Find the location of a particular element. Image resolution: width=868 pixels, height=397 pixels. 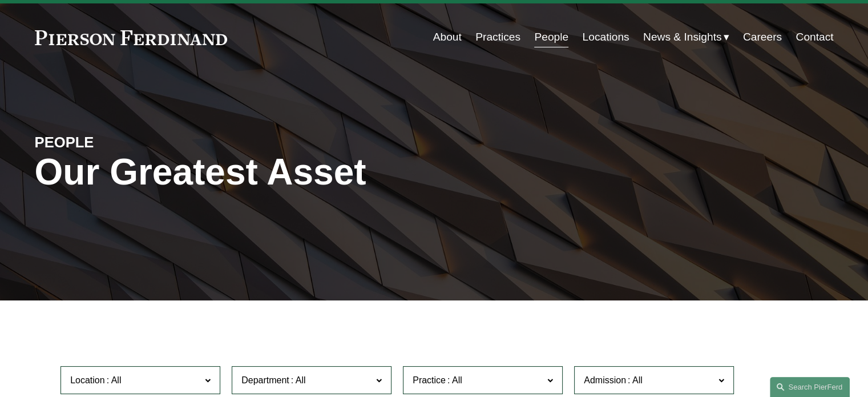

a: People is located at coordinates (551, 37).